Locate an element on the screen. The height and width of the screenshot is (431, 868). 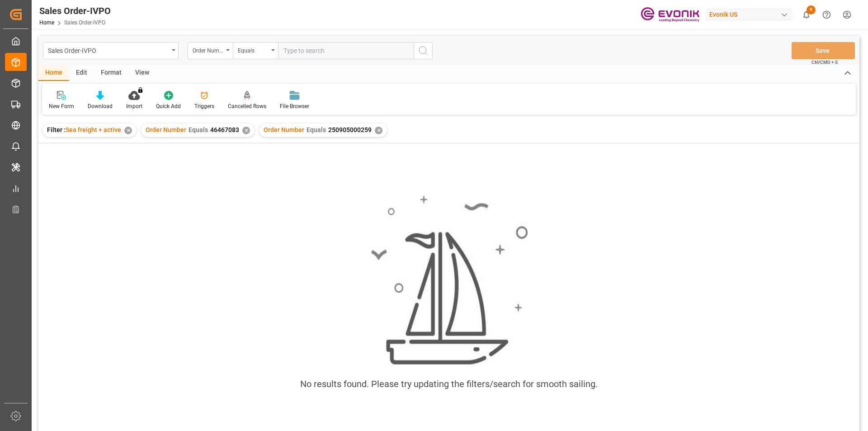
span: Ctrl/CMD + S is located at coordinates (824, 62).